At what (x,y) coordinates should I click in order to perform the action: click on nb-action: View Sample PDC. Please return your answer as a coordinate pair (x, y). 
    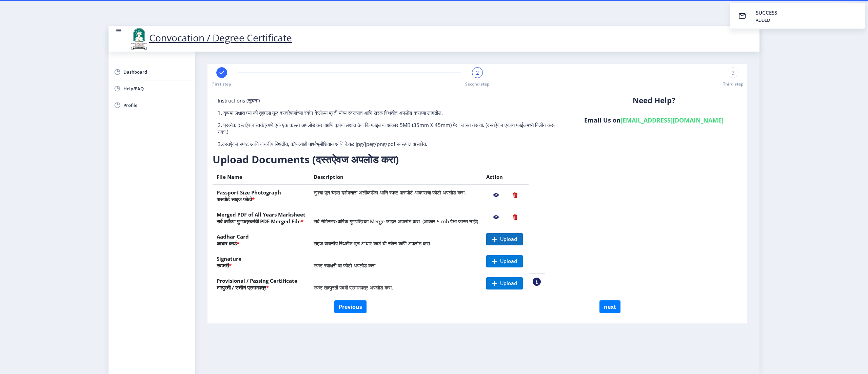
    Looking at the image, I should click on (537, 282).